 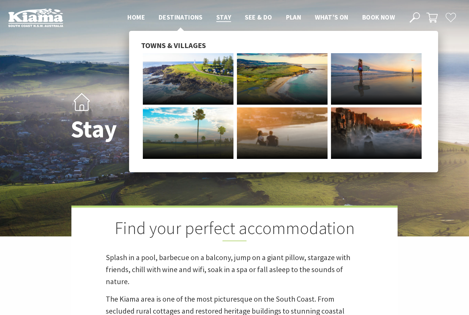 What do you see at coordinates (332, 17) in the screenshot?
I see `span: What’s On` at bounding box center [332, 17].